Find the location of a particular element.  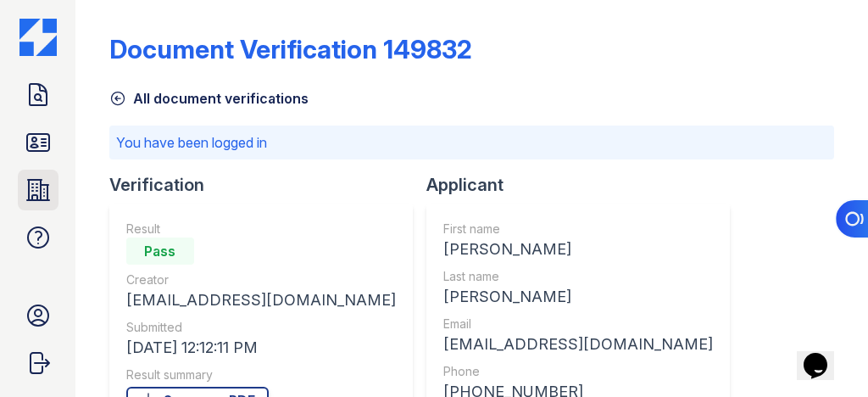

div: First name is located at coordinates (578, 229).